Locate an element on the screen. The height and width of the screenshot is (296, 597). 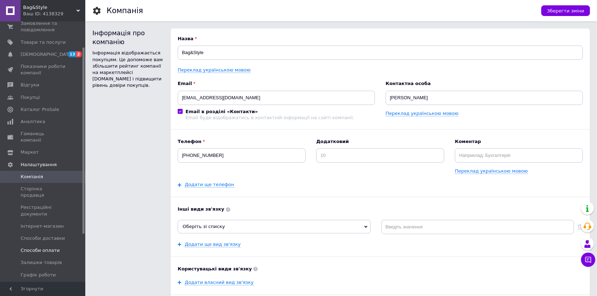
input: +38 096 0000000 is located at coordinates (242, 155).